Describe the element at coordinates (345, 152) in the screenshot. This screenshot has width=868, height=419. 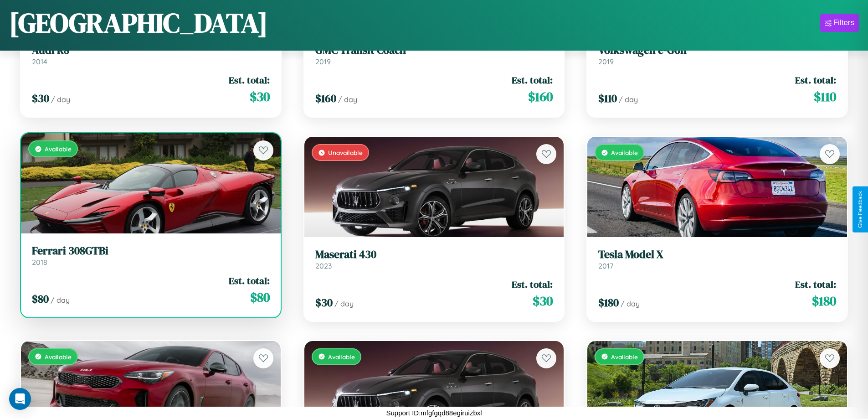
I see `span: Unavailable` at that location.